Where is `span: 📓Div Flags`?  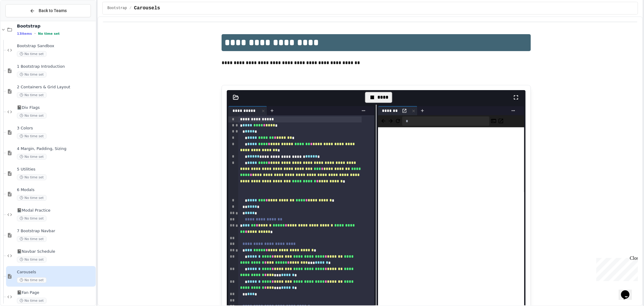 span: 📓Div Flags is located at coordinates (56, 108).